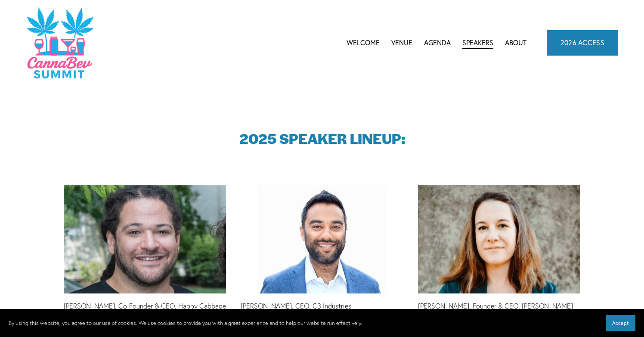  What do you see at coordinates (478, 43) in the screenshot?
I see `a: Speakers` at bounding box center [478, 43].